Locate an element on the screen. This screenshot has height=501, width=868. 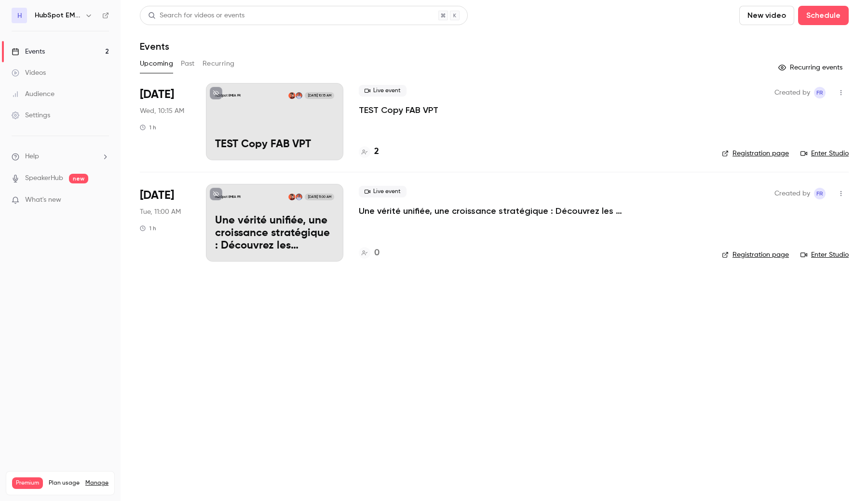
span: new is located at coordinates (78, 178).